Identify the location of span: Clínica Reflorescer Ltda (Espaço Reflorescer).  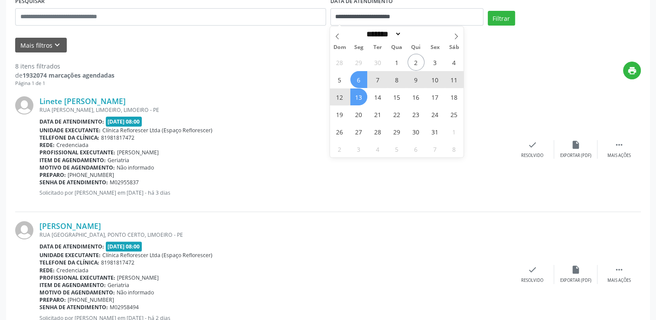
(157, 255).